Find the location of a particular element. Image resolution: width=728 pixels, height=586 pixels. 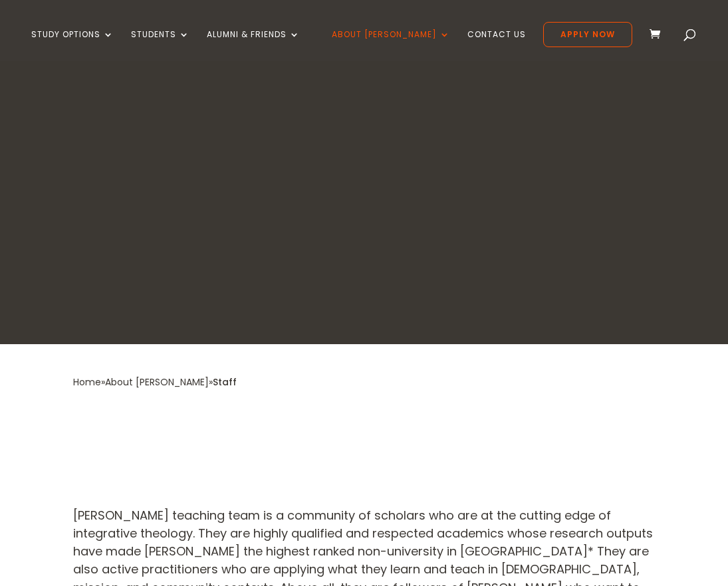

a: Students is located at coordinates (160, 45).